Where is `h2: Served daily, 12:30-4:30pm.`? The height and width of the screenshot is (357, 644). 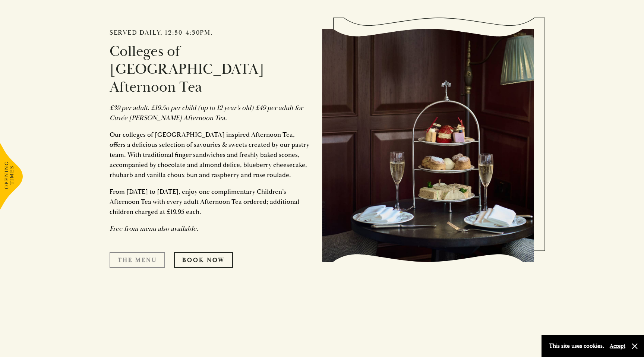 h2: Served daily, 12:30-4:30pm. is located at coordinates (210, 33).